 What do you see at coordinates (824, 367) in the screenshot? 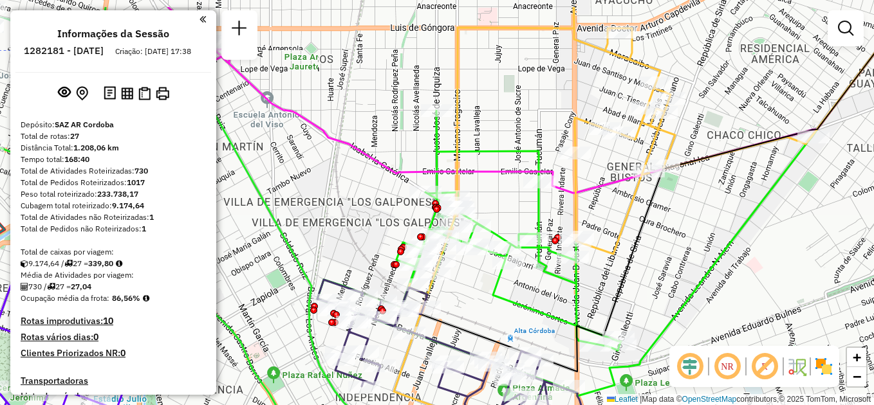
I see `img: Exibir/Ocultar setores` at bounding box center [824, 367].